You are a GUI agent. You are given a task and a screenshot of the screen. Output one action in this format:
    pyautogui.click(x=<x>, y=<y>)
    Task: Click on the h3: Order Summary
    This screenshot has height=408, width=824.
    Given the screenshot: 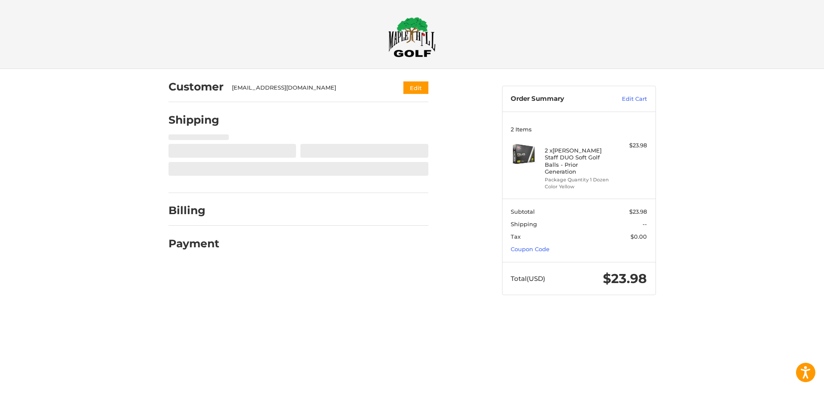 What is the action you would take?
    pyautogui.click(x=557, y=99)
    